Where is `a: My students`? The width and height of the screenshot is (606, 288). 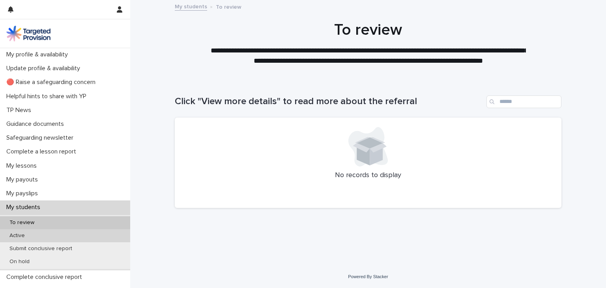
a: My students is located at coordinates (191, 6).